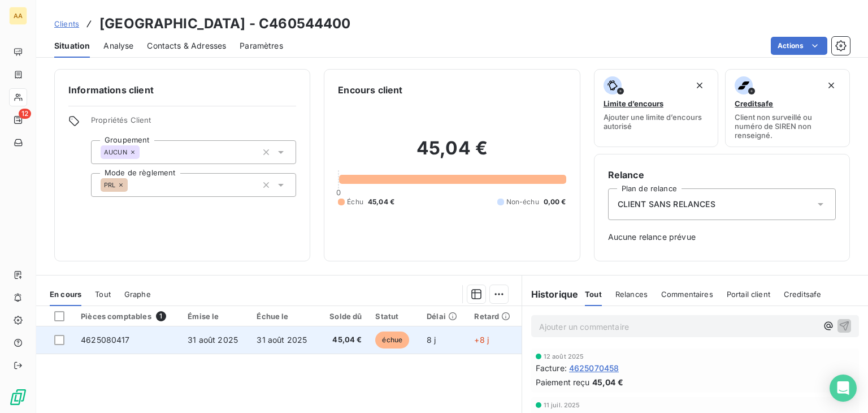 The width and height of the screenshot is (868, 413). Describe the element at coordinates (494, 316) in the screenshot. I see `div: Retard` at that location.